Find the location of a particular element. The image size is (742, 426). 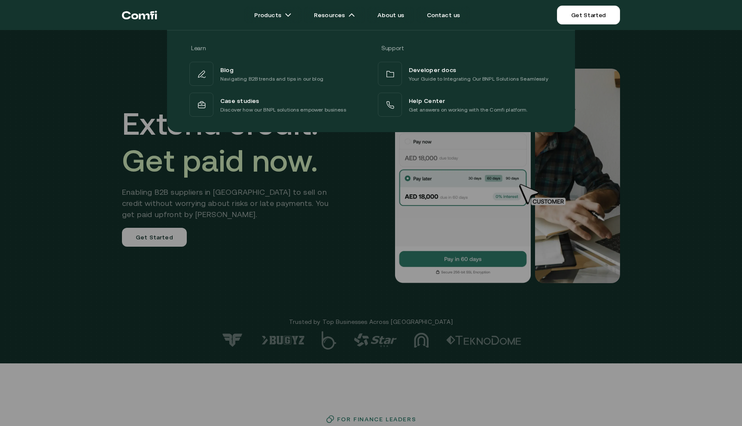

a: Developer docsYour Guide to Integrating Our BNPL Solutions Seamlessly is located at coordinates (465, 74).